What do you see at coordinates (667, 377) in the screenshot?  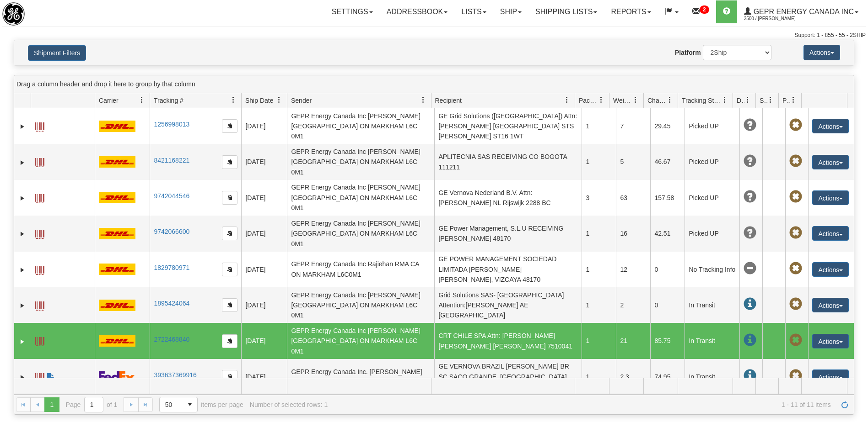 I see `td: 74.95` at bounding box center [667, 377].